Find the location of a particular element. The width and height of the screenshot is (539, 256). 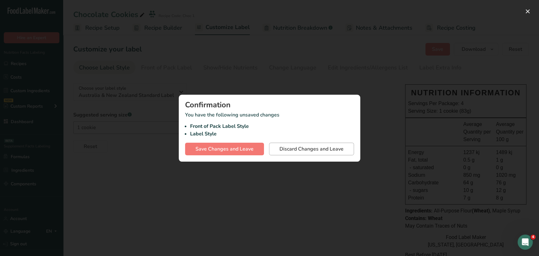

button: Discard Changes and Leave is located at coordinates (311, 149).